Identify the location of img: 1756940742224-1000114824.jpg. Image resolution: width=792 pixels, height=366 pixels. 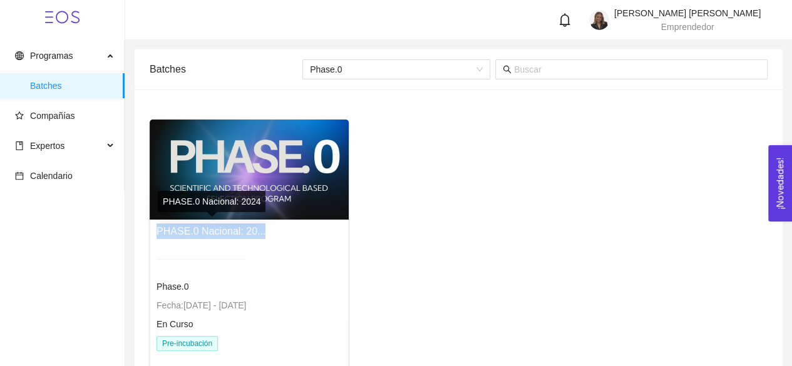
(599, 20).